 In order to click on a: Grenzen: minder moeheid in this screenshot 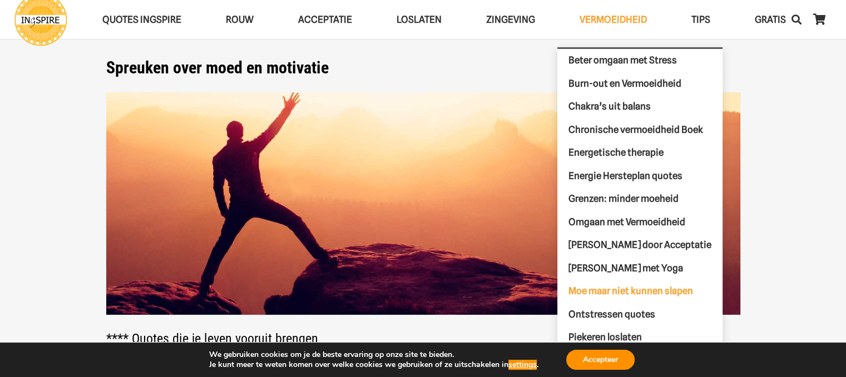, I will do `click(639, 199)`.